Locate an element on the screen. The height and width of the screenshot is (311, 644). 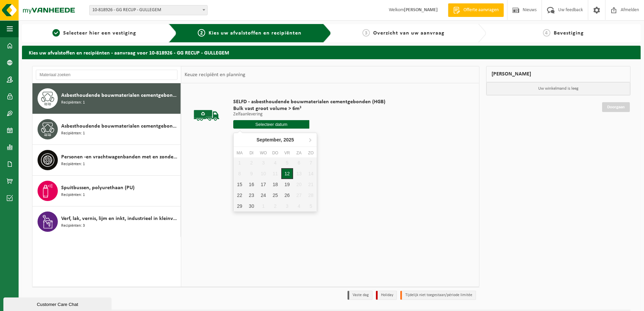
div: ma is located at coordinates (239, 153).